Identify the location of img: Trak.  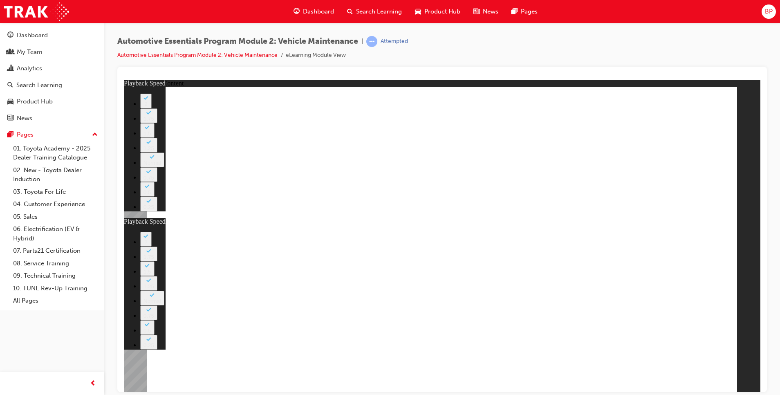
(36, 11).